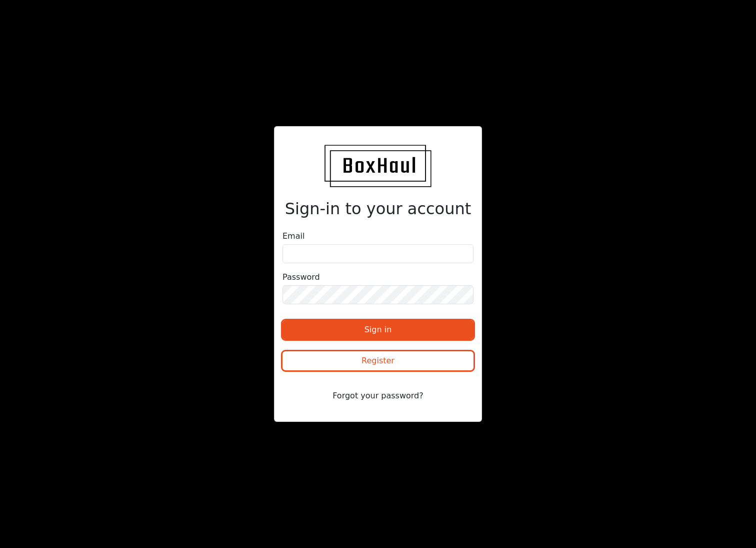 The width and height of the screenshot is (756, 548). What do you see at coordinates (378, 165) in the screenshot?
I see `img: BoxHaul` at bounding box center [378, 165].